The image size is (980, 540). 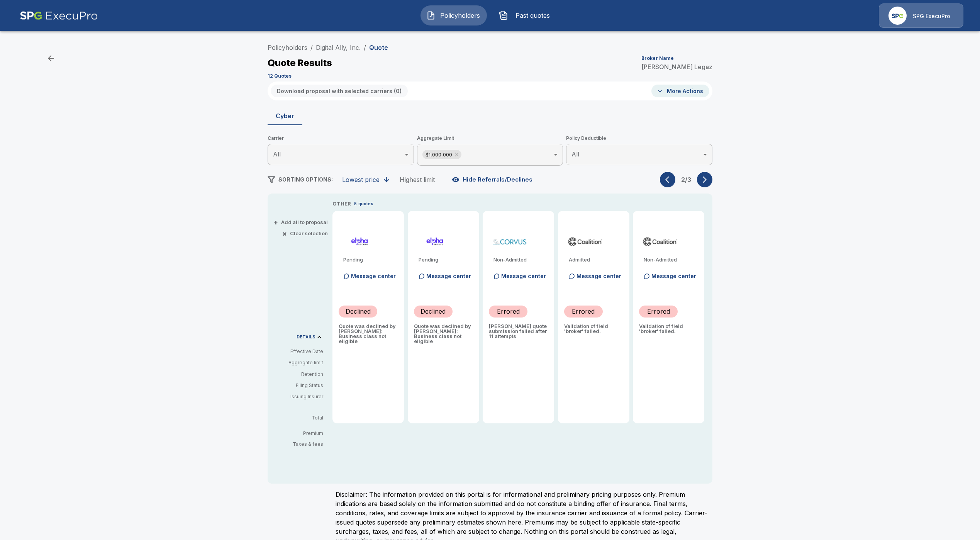 I want to click on img: Agency Icon, so click(x=898, y=16).